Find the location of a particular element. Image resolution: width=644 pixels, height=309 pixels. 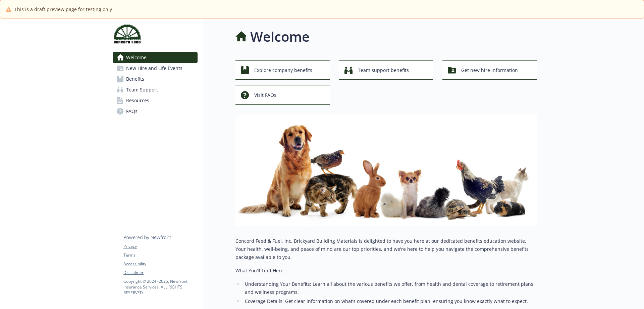

span: Team Support is located at coordinates (142, 90).